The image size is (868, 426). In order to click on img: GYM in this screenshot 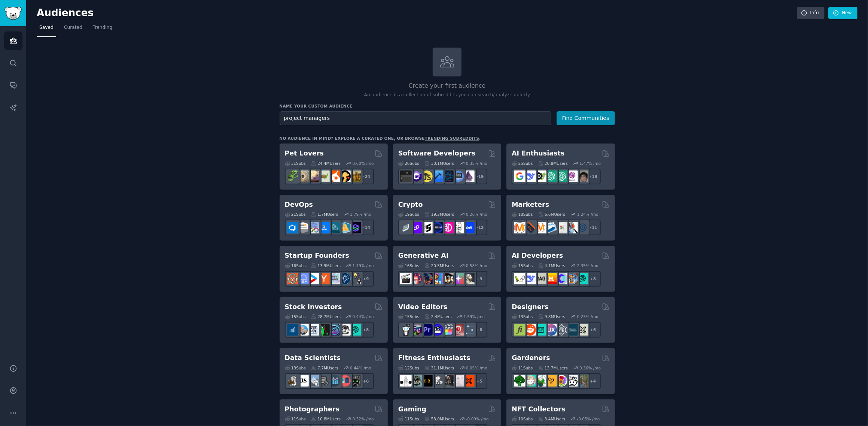, I will do `click(406, 381)`.